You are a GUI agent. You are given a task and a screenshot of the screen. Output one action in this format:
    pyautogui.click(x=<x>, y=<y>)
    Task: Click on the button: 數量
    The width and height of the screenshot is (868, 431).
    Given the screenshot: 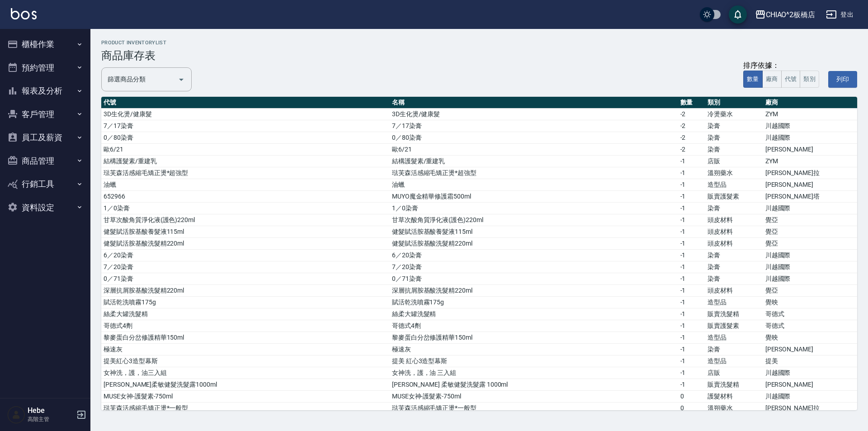 What is the action you would take?
    pyautogui.click(x=753, y=79)
    